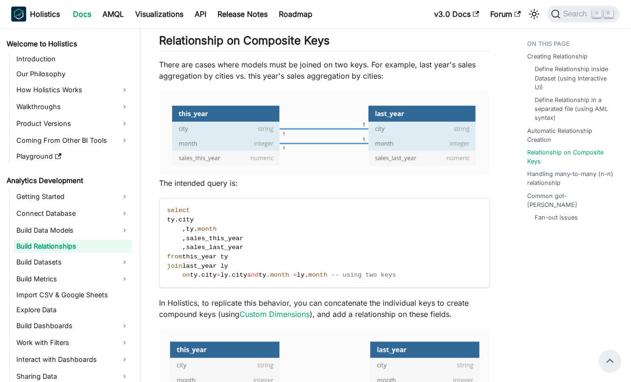  Describe the element at coordinates (535, 14) in the screenshot. I see `button: Switch between dark and light mode (currently light mode)` at that location.